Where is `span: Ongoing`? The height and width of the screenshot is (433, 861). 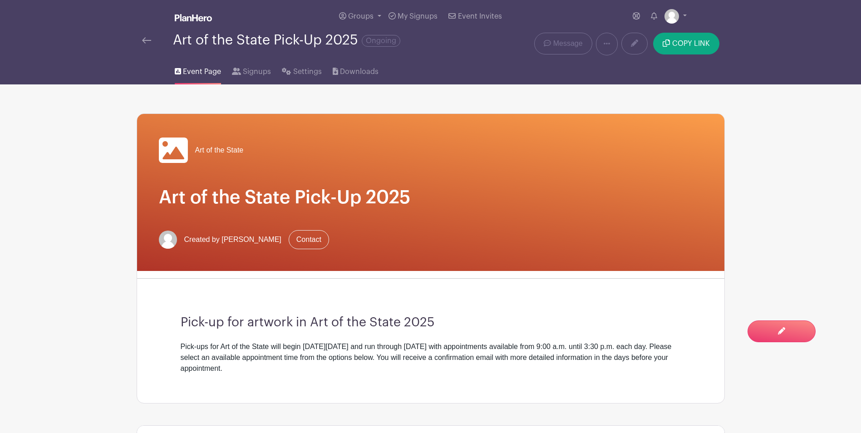 span: Ongoing is located at coordinates (381, 41).